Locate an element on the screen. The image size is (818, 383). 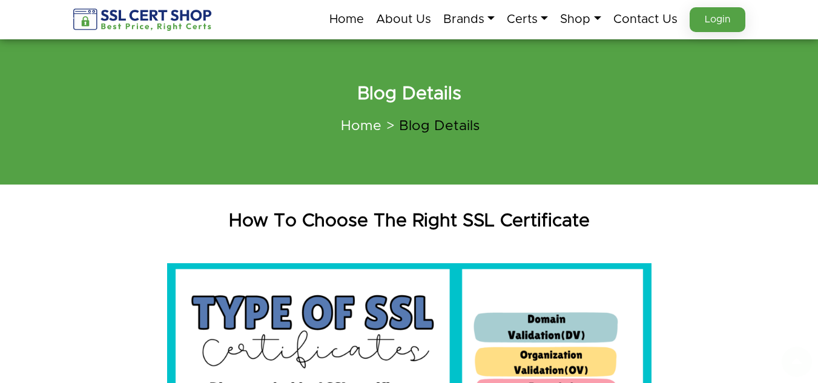
h1: How To Choose The Right SSL Certificate is located at coordinates (409, 221).